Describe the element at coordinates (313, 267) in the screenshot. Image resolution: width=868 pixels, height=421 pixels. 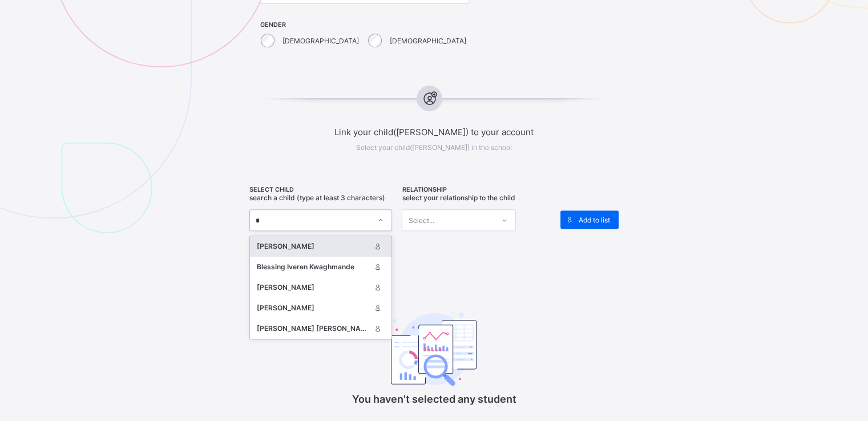
I see `div: Blessing Iveren Kwaghmande` at that location.